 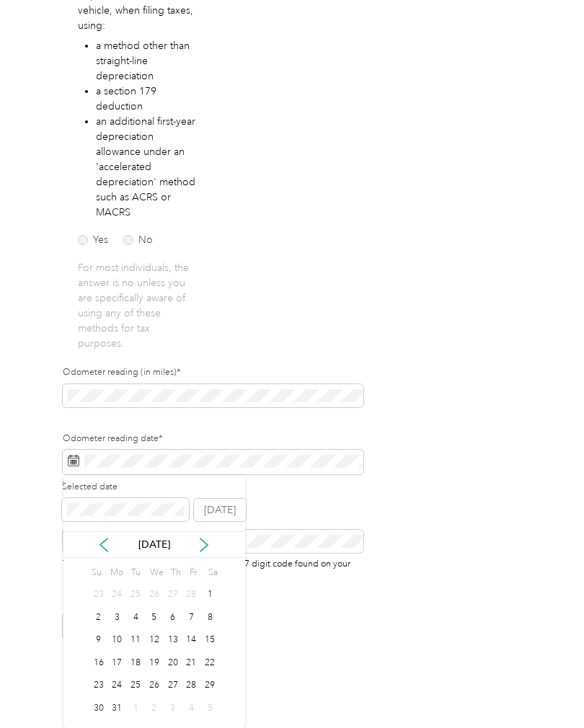 I want to click on div: We, so click(x=155, y=572).